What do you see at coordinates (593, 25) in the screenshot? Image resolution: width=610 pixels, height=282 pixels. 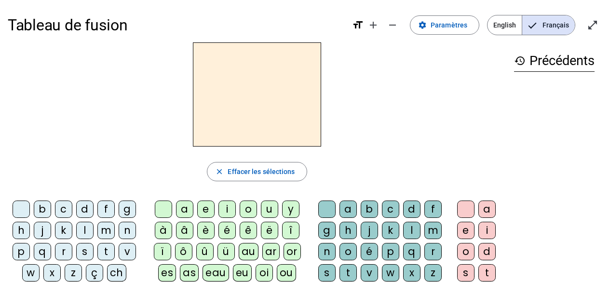 I see `button: Entrer en plein écran` at bounding box center [593, 25].